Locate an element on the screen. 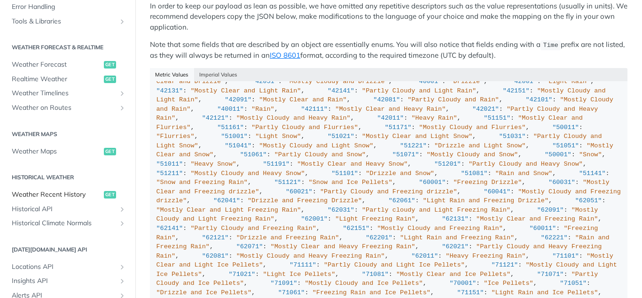 The image size is (642, 298). span: "62051" is located at coordinates (588, 201).